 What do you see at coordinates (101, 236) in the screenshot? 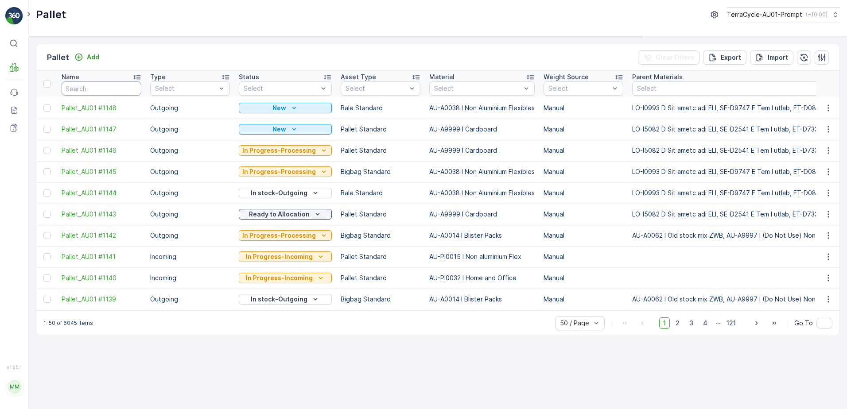
I see `a: Pallet_AU01 #1142` at bounding box center [101, 236].